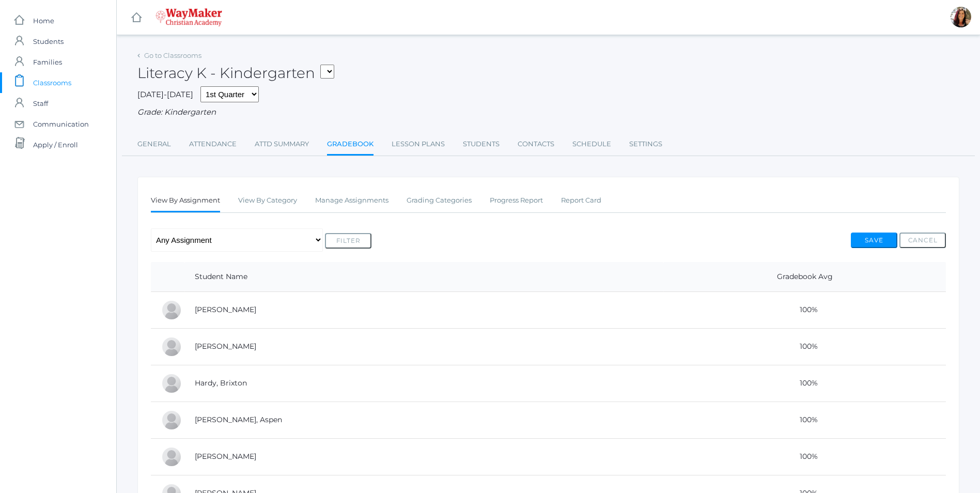 The image size is (980, 493). What do you see at coordinates (348, 241) in the screenshot?
I see `button: Filter` at bounding box center [348, 241].